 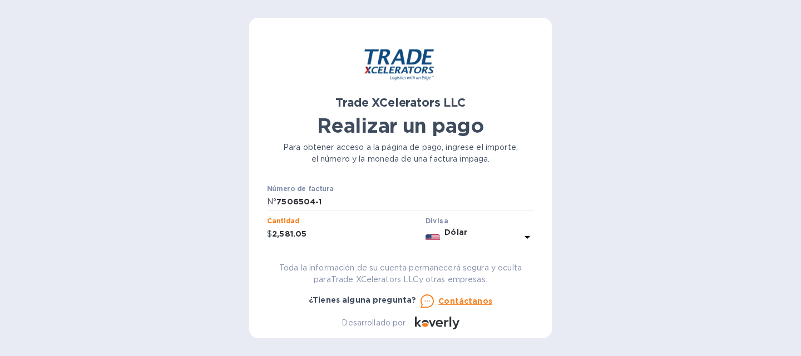 I want to click on font: y otras empresas., so click(x=453, y=280).